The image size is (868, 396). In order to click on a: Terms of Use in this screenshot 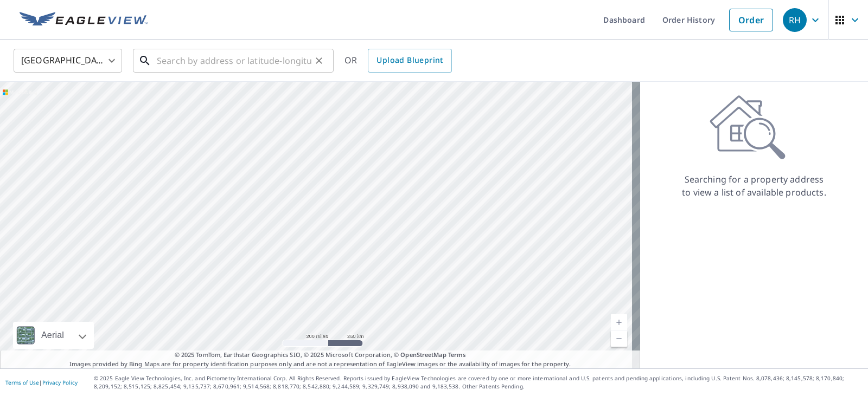, I will do `click(23, 383)`.